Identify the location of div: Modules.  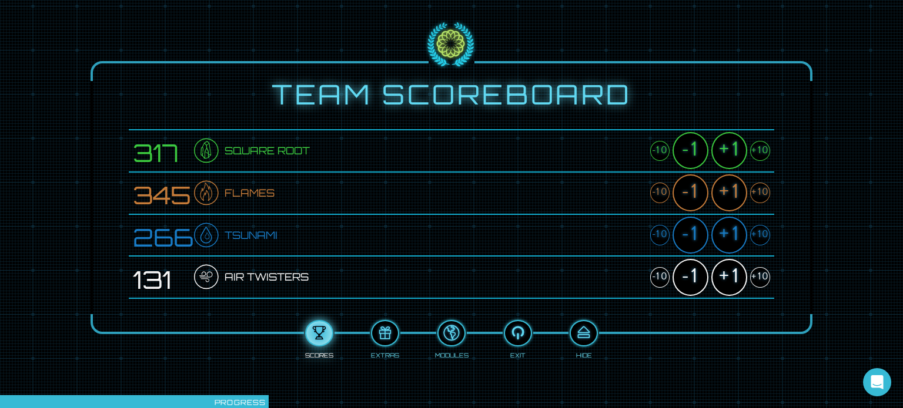
(451, 354).